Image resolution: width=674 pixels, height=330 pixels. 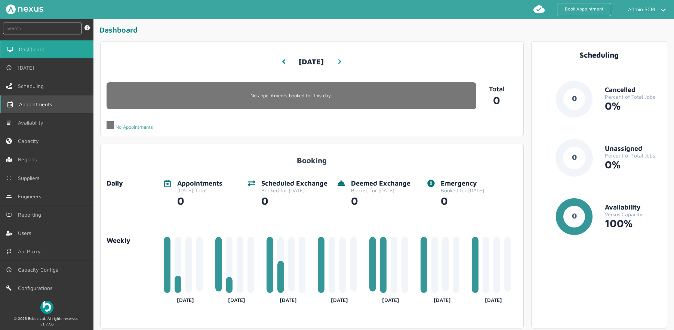 What do you see at coordinates (633, 148) in the screenshot?
I see `div: Unassigned` at bounding box center [633, 148].